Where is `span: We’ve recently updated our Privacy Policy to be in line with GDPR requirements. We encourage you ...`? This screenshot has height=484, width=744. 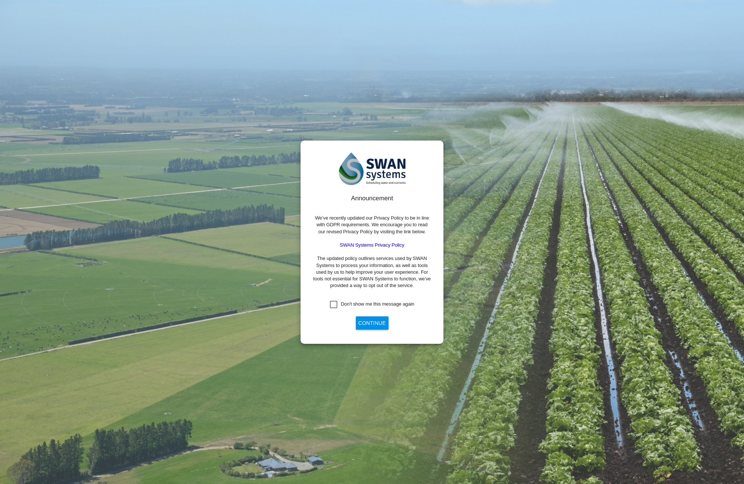
span: We’ve recently updated our Privacy Policy to be in line with GDPR requirements. We encourage you ... is located at coordinates (372, 225).